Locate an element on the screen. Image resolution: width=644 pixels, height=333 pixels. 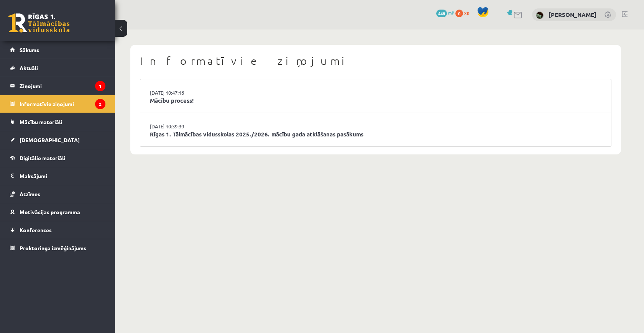
h1: Informatīvie ziņojumi is located at coordinates (376, 61).